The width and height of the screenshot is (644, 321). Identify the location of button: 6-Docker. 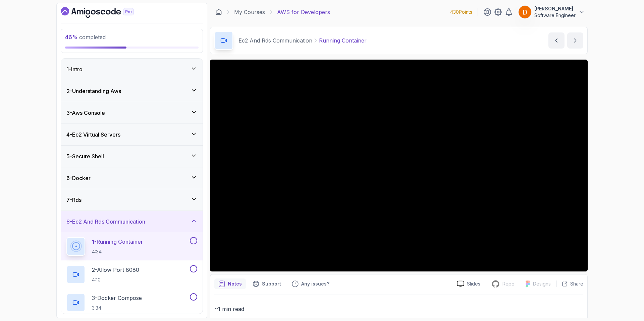
(132, 178).